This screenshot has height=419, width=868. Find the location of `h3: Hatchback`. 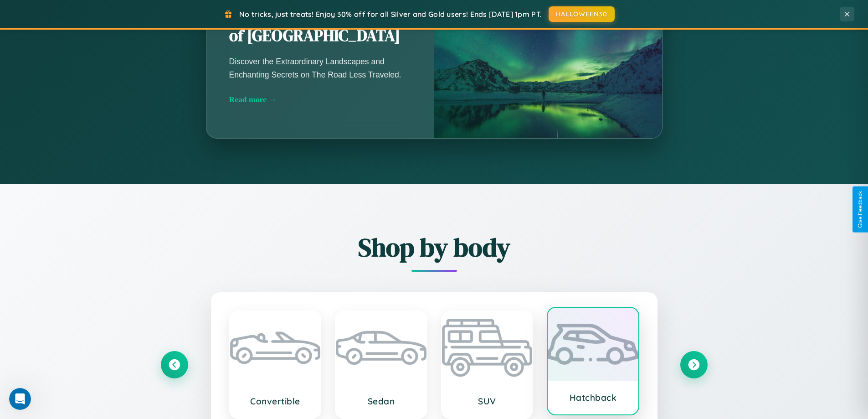

h3: Hatchback is located at coordinates (593, 397).